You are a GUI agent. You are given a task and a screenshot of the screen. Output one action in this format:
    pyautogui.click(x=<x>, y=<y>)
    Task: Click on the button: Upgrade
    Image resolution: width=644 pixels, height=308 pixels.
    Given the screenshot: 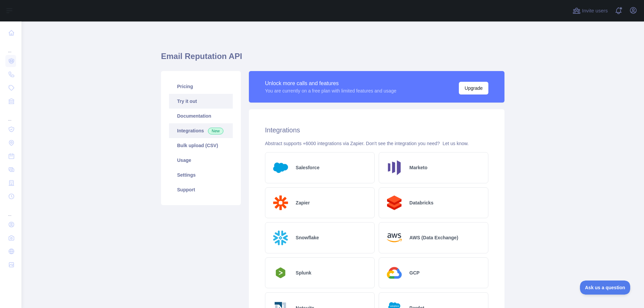 What is the action you would take?
    pyautogui.click(x=474, y=88)
    